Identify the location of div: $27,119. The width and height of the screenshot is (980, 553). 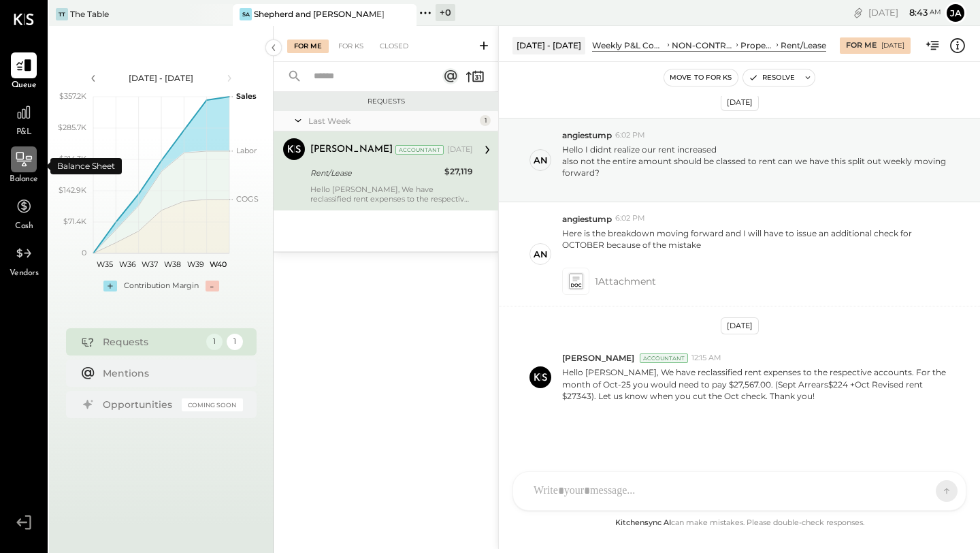
(458, 172).